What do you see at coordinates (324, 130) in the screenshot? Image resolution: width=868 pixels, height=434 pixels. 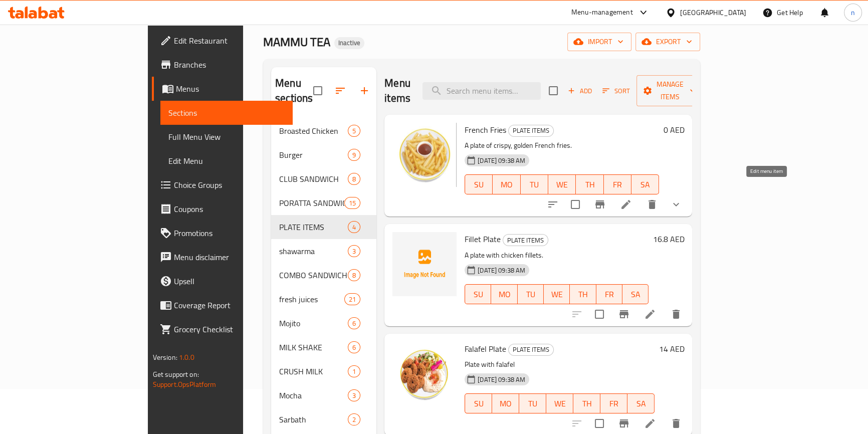 I see `div: Broasted Chicken5` at bounding box center [324, 130].